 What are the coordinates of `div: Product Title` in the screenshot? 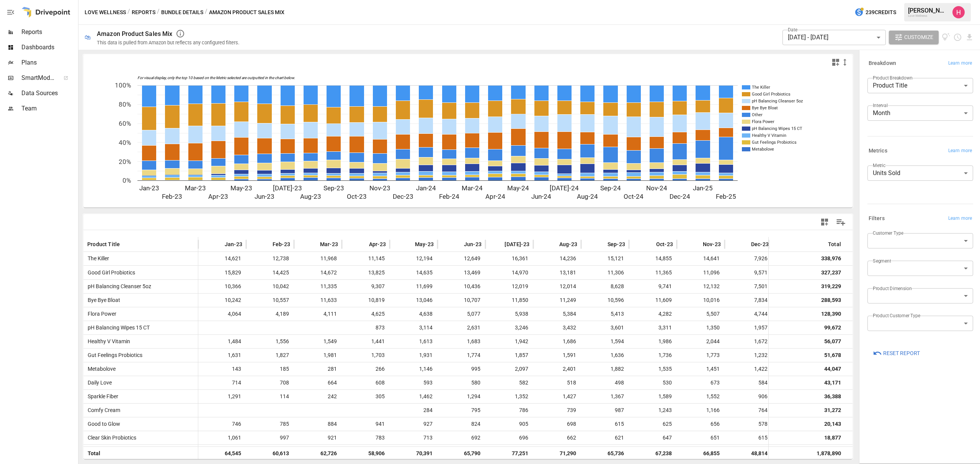 It's located at (920, 85).